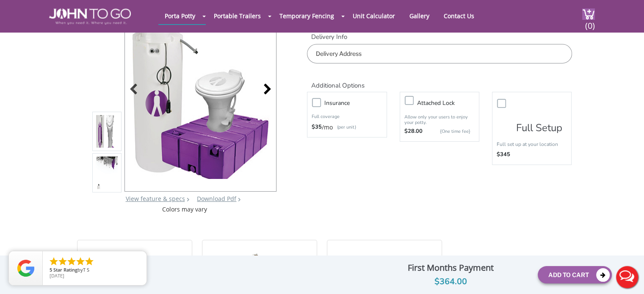  What do you see at coordinates (532, 144) in the screenshot?
I see `p: Full set up at your location` at bounding box center [532, 144].